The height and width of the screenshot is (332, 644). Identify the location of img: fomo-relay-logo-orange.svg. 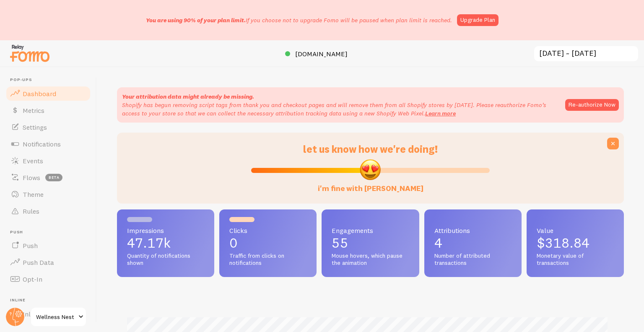
(30, 53).